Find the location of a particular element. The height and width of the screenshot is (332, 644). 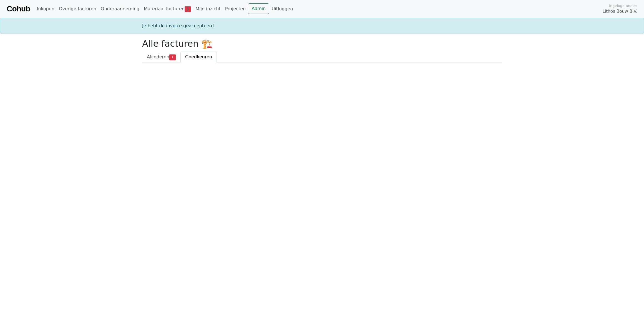

a: Uitloggen is located at coordinates (282, 9).